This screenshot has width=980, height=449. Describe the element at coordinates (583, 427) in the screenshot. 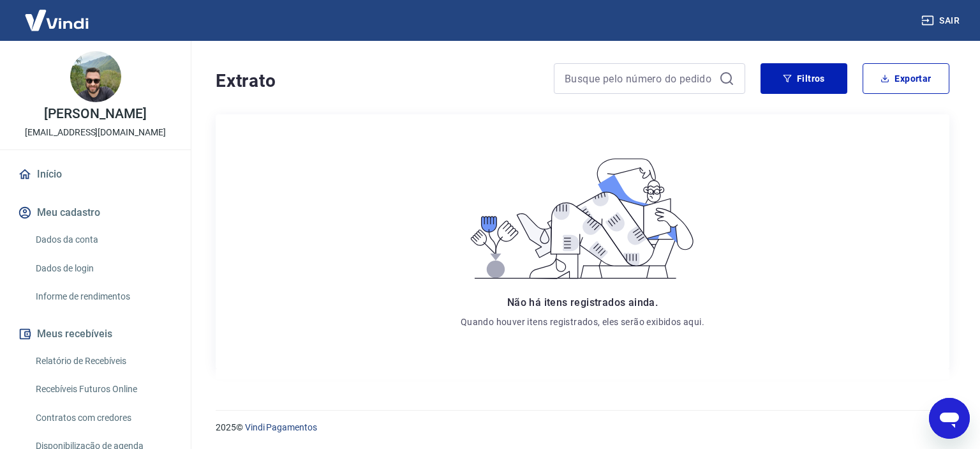

I see `p: 2025 ©` at that location.